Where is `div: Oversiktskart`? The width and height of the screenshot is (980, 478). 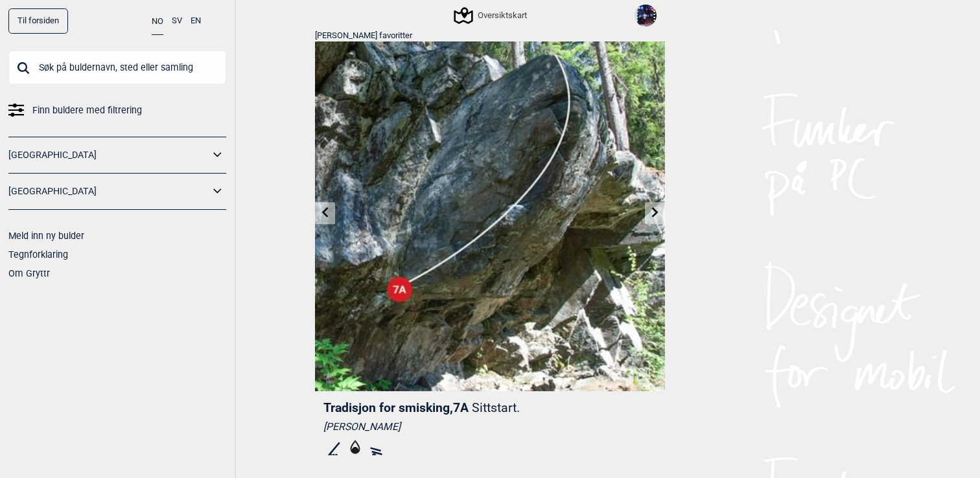
div: Oversiktskart is located at coordinates (491, 15).